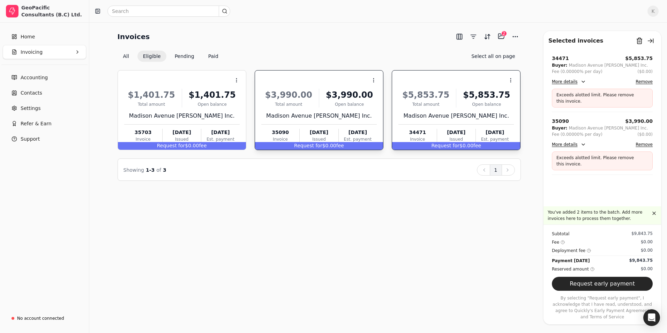 This screenshot has width=667, height=333. Describe the element at coordinates (44, 123) in the screenshot. I see `button: Refer & Earn` at that location.